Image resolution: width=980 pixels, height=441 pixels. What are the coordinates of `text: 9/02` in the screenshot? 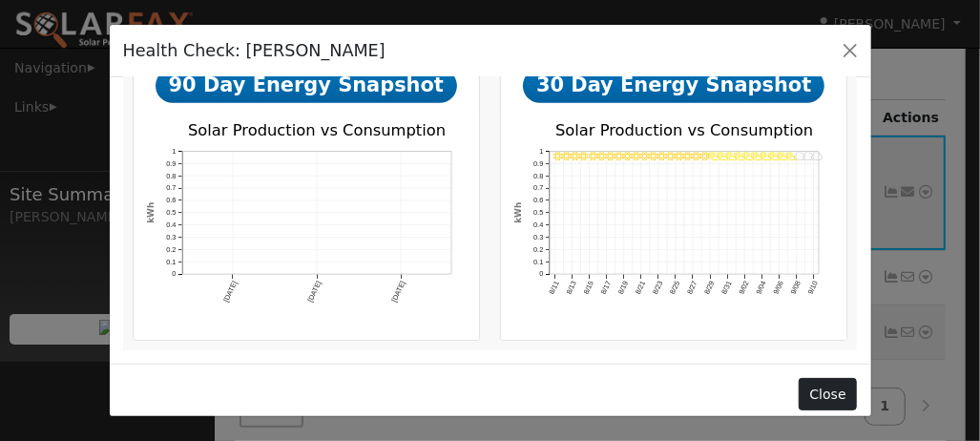 It's located at (744, 287).